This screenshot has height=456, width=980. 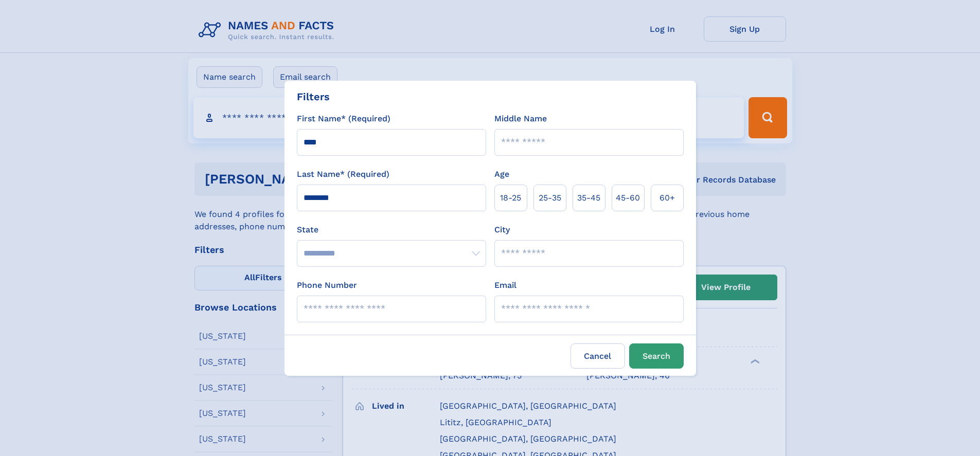 I want to click on span: 25‑35, so click(x=549, y=198).